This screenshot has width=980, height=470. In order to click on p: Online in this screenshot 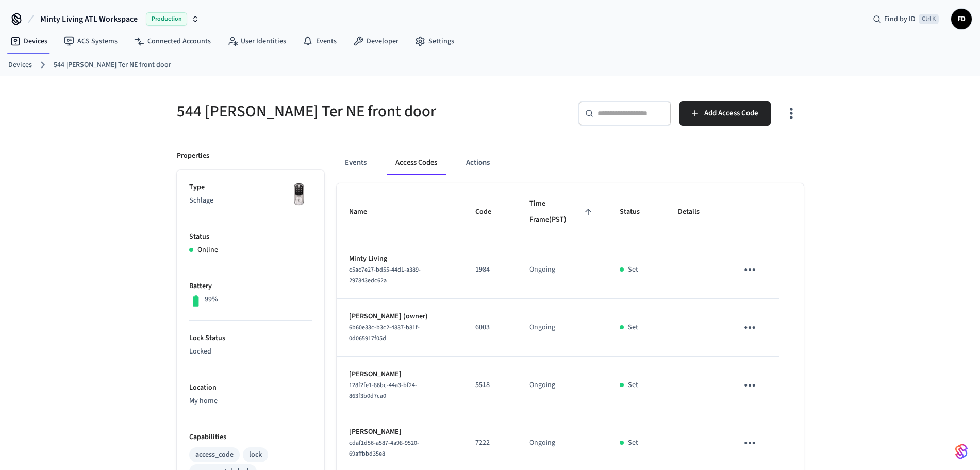, I will do `click(208, 250)`.